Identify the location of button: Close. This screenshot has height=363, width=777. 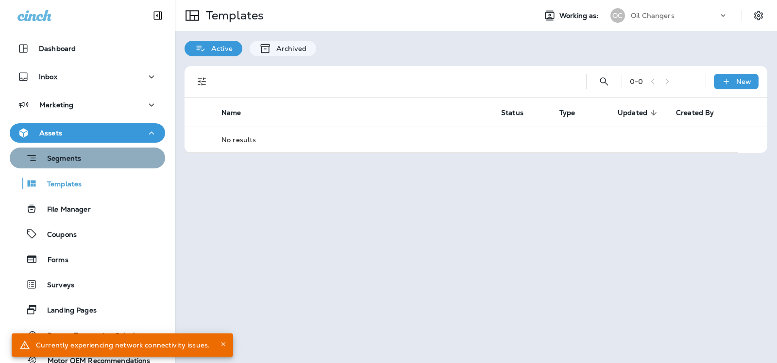
(223, 344).